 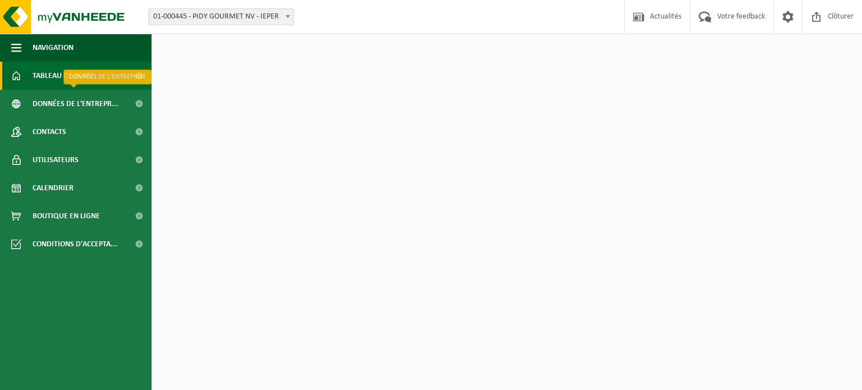 What do you see at coordinates (75, 104) in the screenshot?
I see `span: Données de l'entrepr...` at bounding box center [75, 104].